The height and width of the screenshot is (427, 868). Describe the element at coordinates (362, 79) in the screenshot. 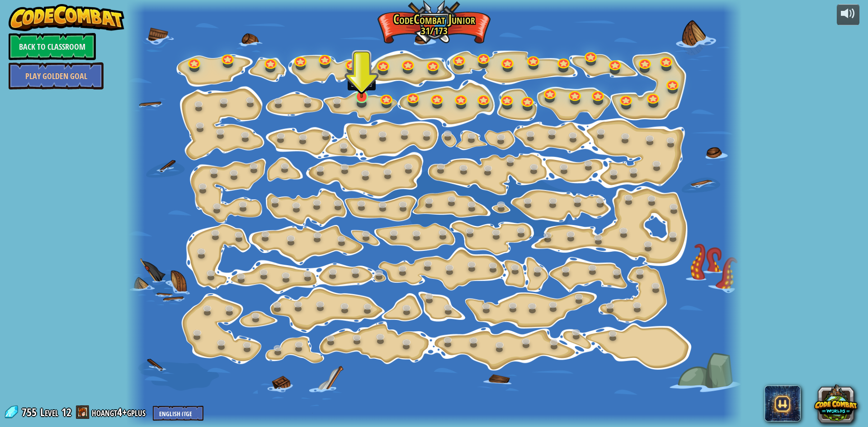

I see `img: level-banner-started.png` at that location.